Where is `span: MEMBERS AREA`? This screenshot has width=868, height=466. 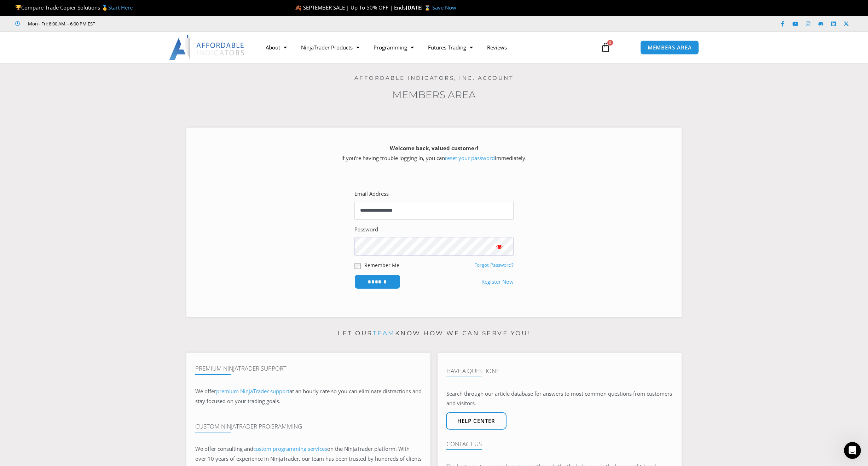 span: MEMBERS AREA is located at coordinates (669, 48).